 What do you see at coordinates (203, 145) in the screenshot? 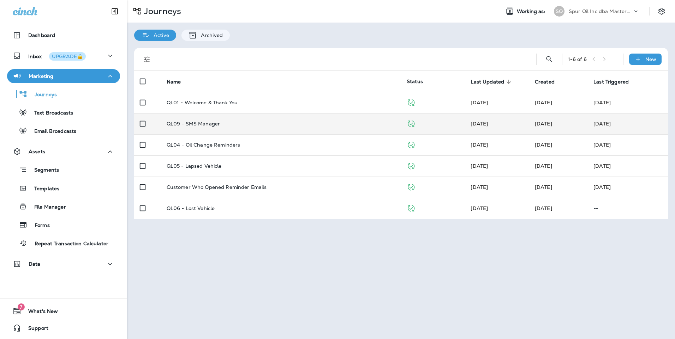
I see `p: QL04 - Oil Change Reminders` at bounding box center [203, 145].